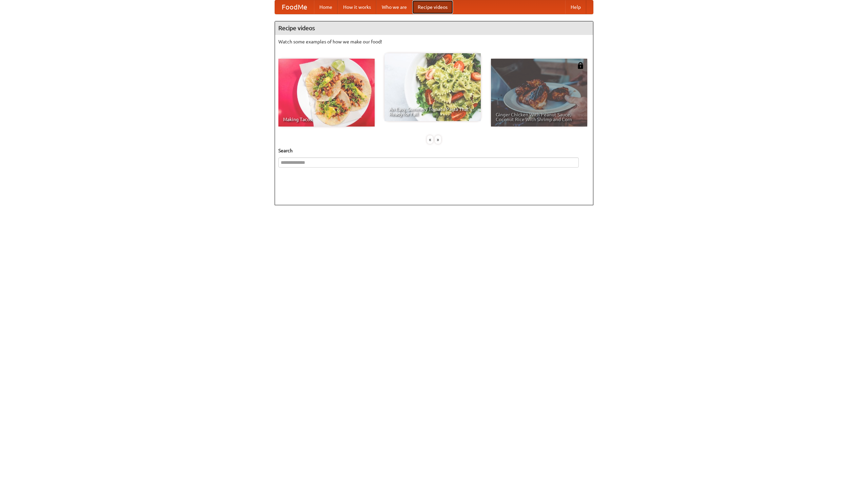  What do you see at coordinates (326, 92) in the screenshot?
I see `a: Making Tacos` at bounding box center [326, 92].